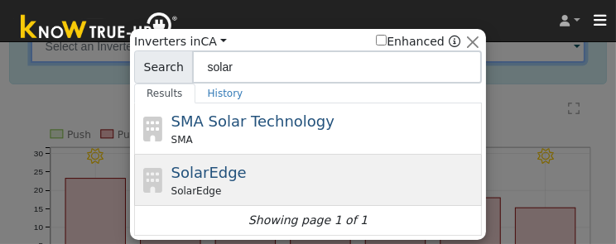 This screenshot has width=616, height=244. I want to click on img: Know True-Up, so click(99, 27).